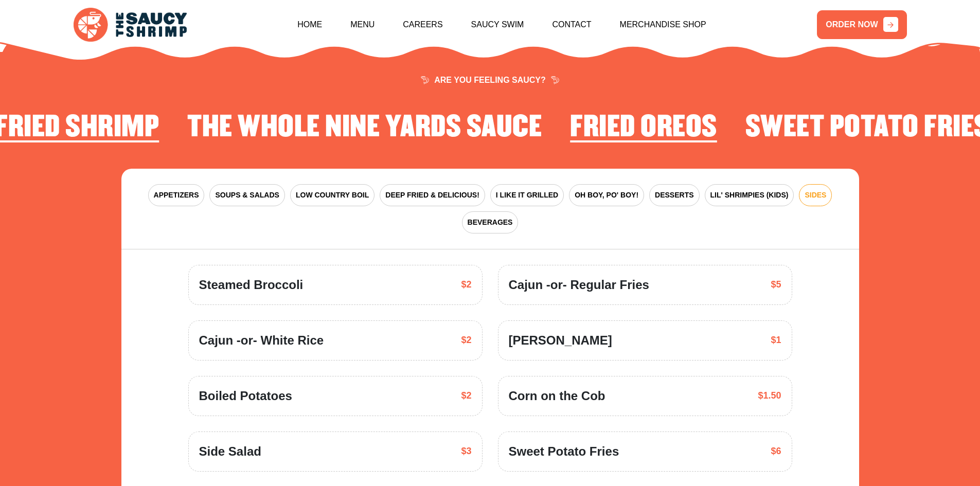  What do you see at coordinates (332, 195) in the screenshot?
I see `button: LOW COUNTRY BOIL` at bounding box center [332, 195].